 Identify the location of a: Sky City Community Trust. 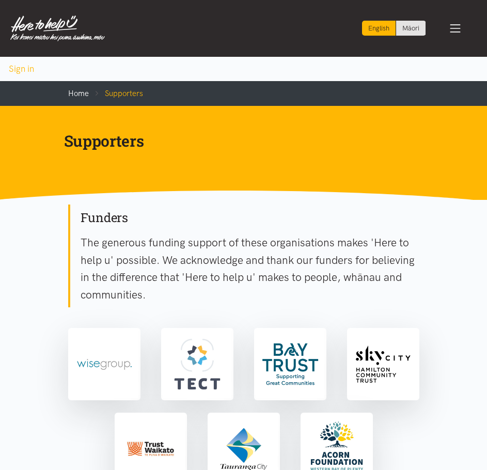
(383, 364).